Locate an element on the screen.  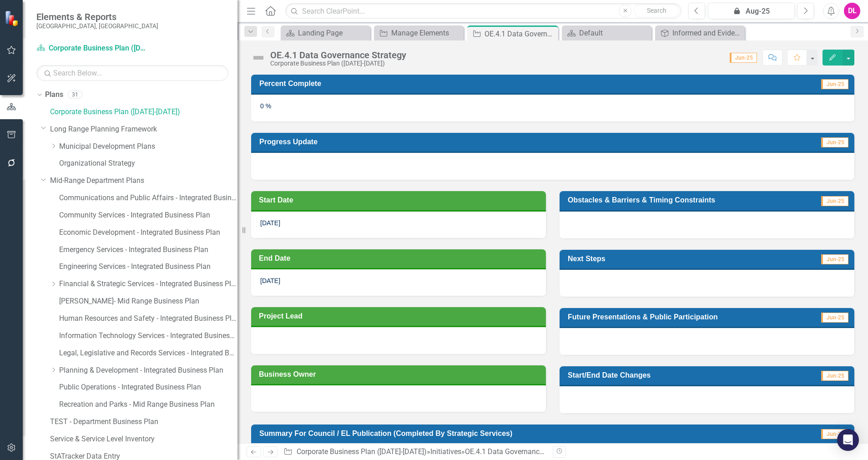
input: Search Below... is located at coordinates (133, 73).